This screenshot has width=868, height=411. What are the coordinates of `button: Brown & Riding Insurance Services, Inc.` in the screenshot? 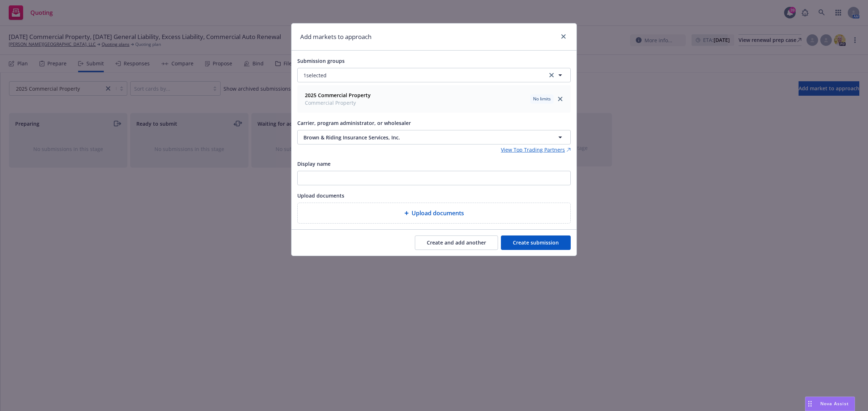 It's located at (434, 137).